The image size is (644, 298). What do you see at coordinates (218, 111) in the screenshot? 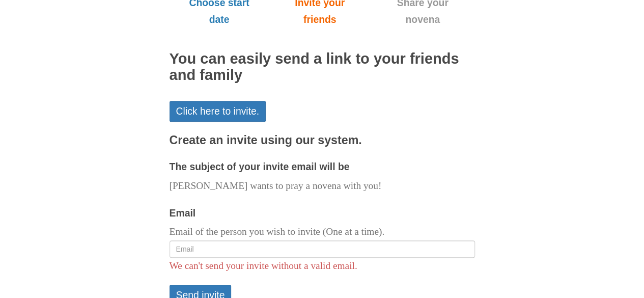
I see `a: Click here to invite.` at bounding box center [218, 111].